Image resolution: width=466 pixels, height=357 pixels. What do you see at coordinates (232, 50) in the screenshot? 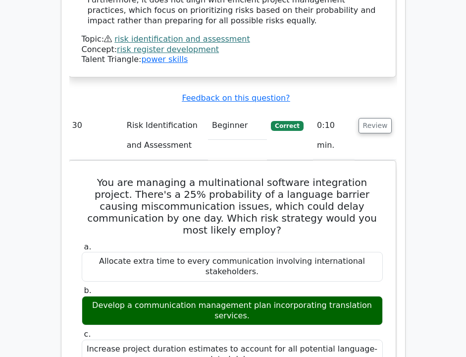
I see `div: Concept:` at bounding box center [232, 50].